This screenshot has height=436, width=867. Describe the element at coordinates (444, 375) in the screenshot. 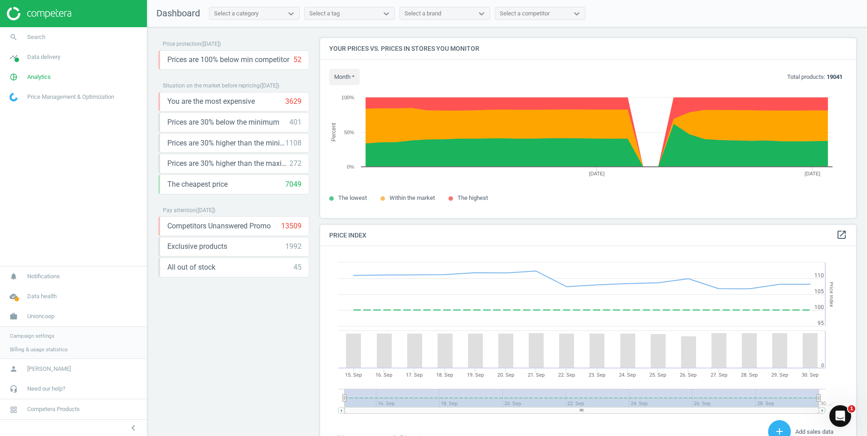

I see `tspan: 18. Sep` at that location.